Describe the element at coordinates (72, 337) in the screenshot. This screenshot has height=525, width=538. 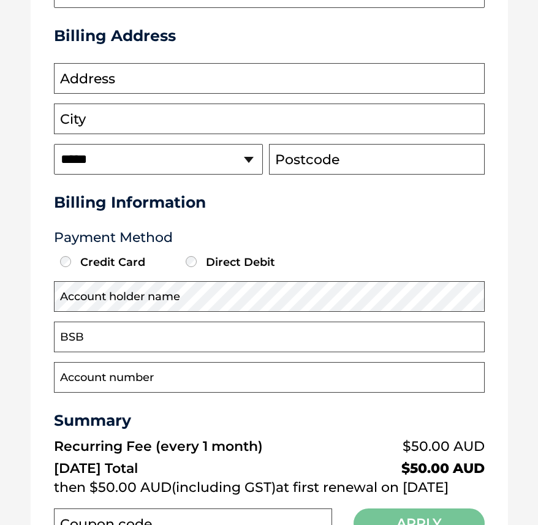
I see `label: BSB` at that location.